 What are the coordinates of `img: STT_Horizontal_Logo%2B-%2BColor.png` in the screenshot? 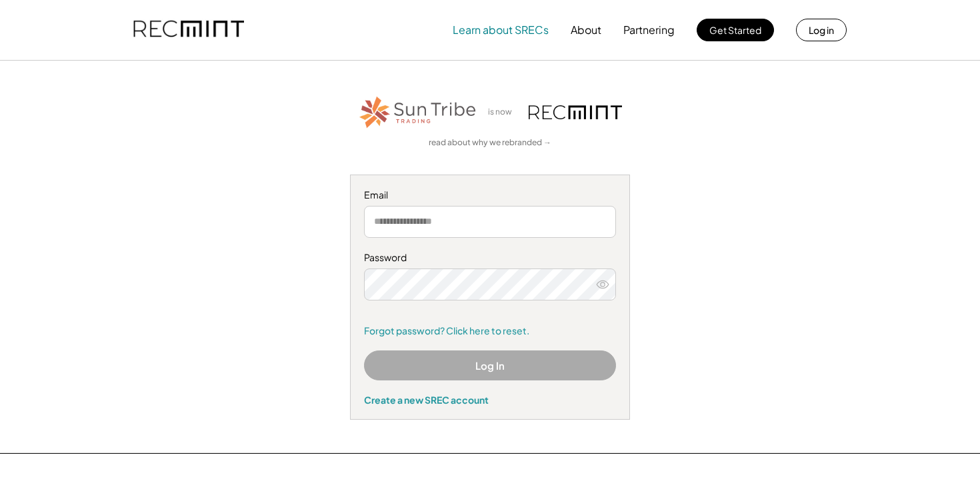 It's located at (418, 112).